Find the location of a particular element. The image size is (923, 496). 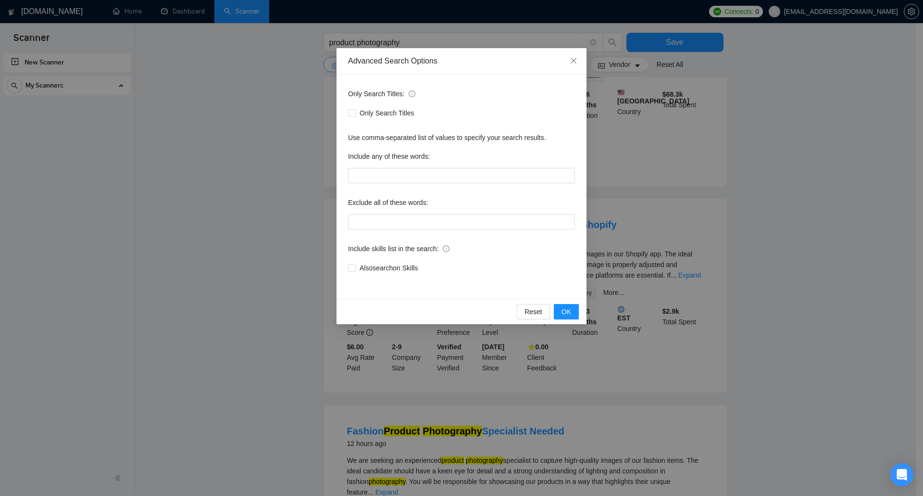

span: close is located at coordinates (574, 61).